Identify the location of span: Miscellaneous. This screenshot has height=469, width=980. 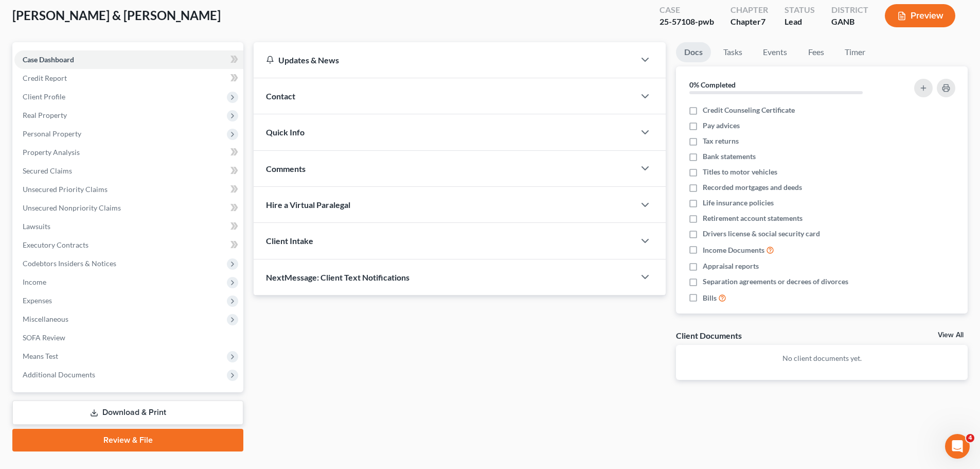
(45, 319).